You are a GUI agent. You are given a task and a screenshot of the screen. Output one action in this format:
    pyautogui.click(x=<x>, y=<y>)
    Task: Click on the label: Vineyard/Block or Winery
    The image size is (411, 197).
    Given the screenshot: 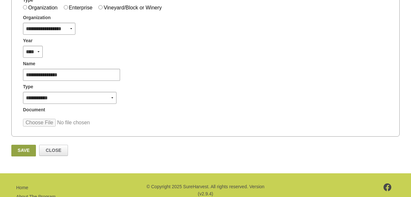 What is the action you would take?
    pyautogui.click(x=132, y=7)
    